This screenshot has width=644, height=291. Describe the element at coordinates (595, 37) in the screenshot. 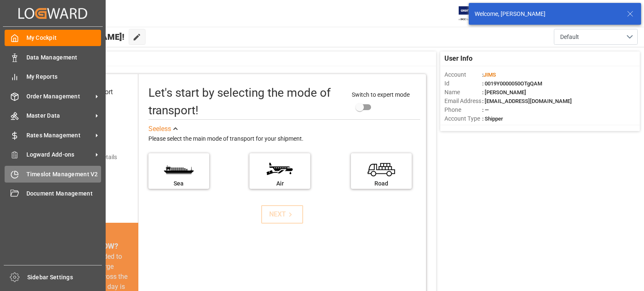

I see `button: open menu` at that location.